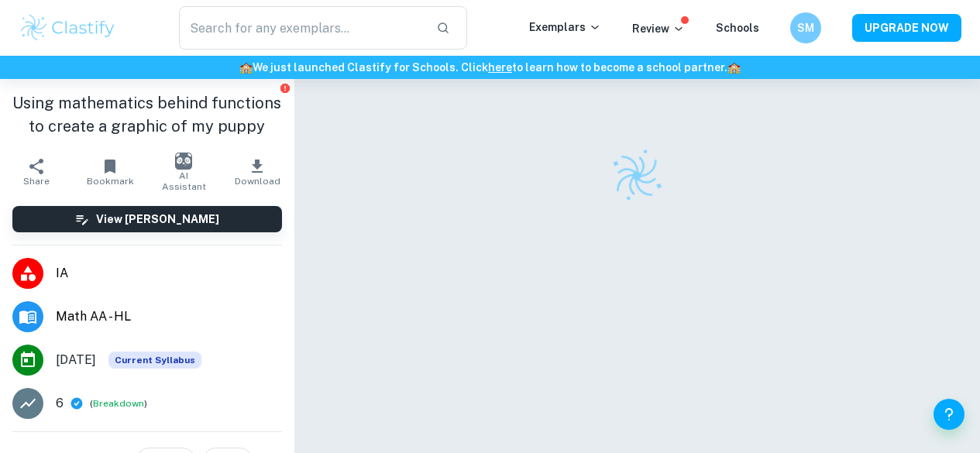  Describe the element at coordinates (36, 182) in the screenshot. I see `span: Share` at that location.